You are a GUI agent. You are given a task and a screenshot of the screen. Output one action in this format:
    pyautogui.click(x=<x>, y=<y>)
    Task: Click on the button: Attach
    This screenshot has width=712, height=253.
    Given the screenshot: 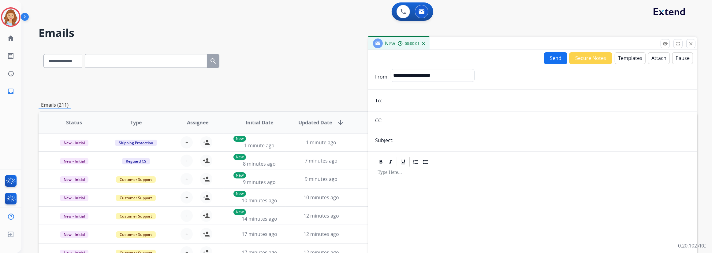 What is the action you would take?
    pyautogui.click(x=659, y=58)
    